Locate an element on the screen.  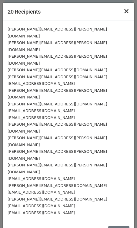
h5: 20 Recipients is located at coordinates (24, 11).